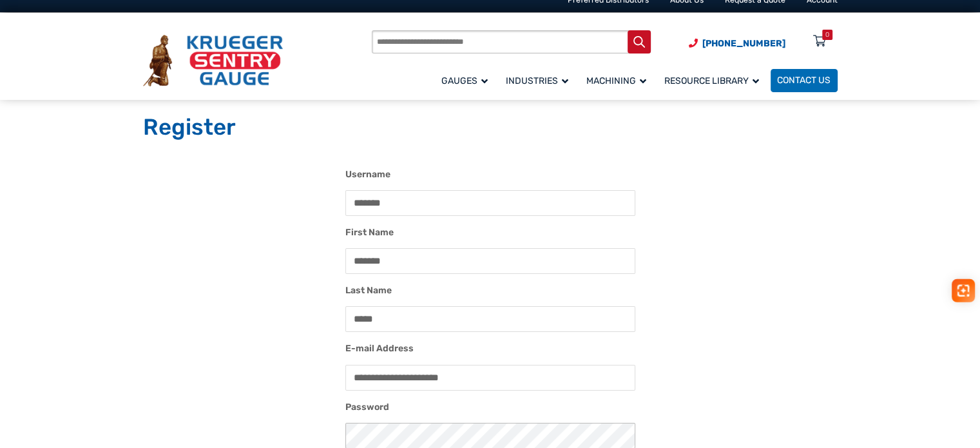 The image size is (980, 448). I want to click on div: 0, so click(827, 35).